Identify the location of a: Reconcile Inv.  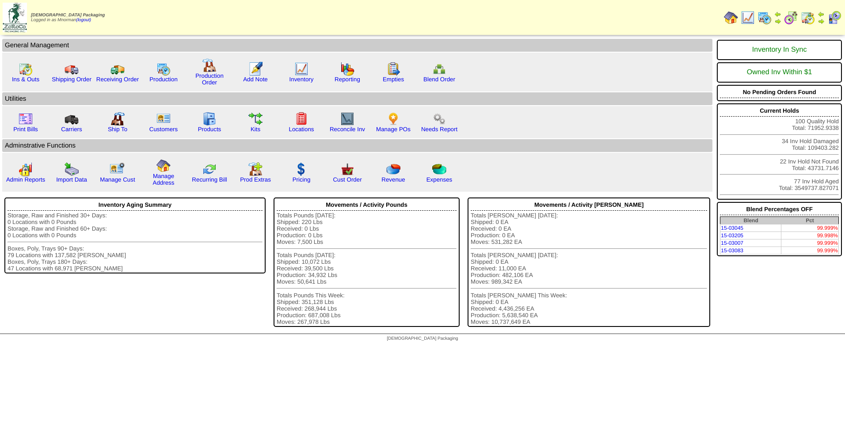
(347, 129).